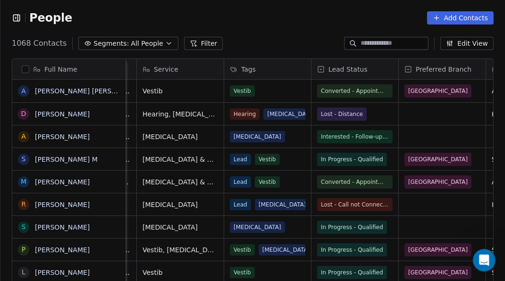 This screenshot has height=281, width=505. I want to click on img: Profile image for Ram, so click(28, 25).